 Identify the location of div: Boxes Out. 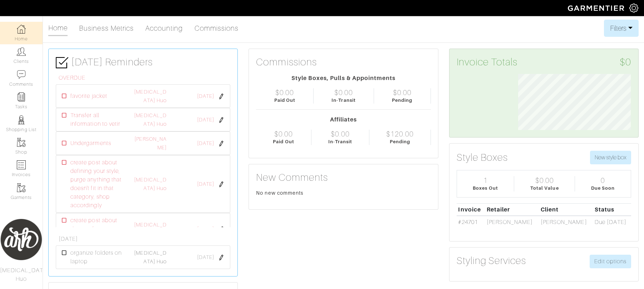
(486, 188).